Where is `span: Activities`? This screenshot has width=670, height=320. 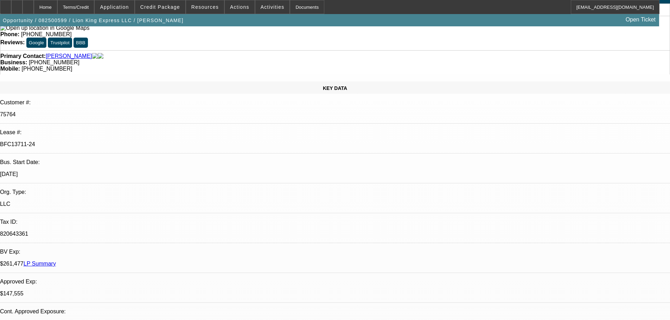
span: Activities is located at coordinates (273, 7).